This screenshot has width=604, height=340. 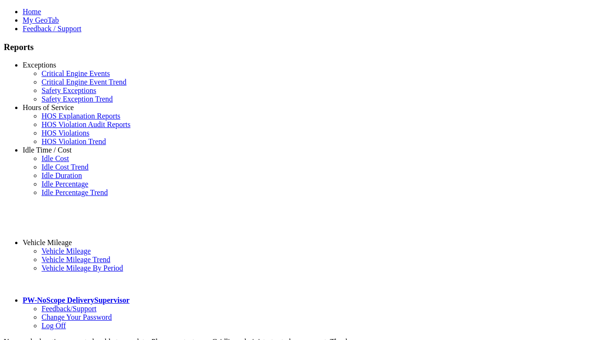 What do you see at coordinates (69, 308) in the screenshot?
I see `a: Feedback/Support` at bounding box center [69, 308].